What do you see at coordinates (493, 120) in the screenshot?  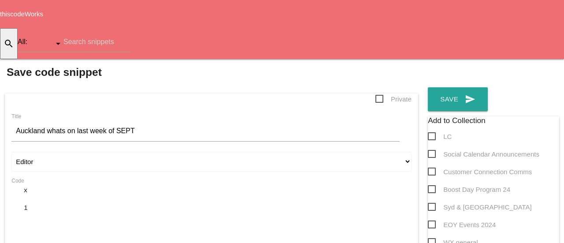 I see `h6: Add to Collection` at bounding box center [493, 120].